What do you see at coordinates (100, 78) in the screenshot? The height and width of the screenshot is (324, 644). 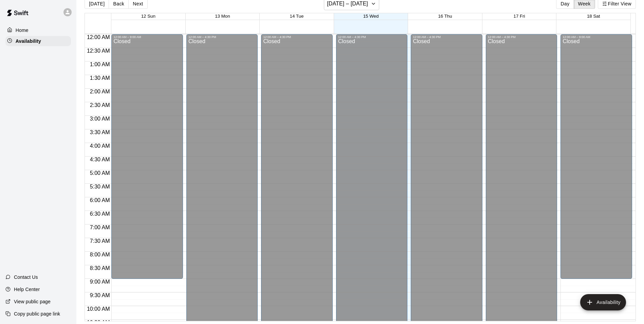 I see `span: 1:30 AM` at bounding box center [100, 78].